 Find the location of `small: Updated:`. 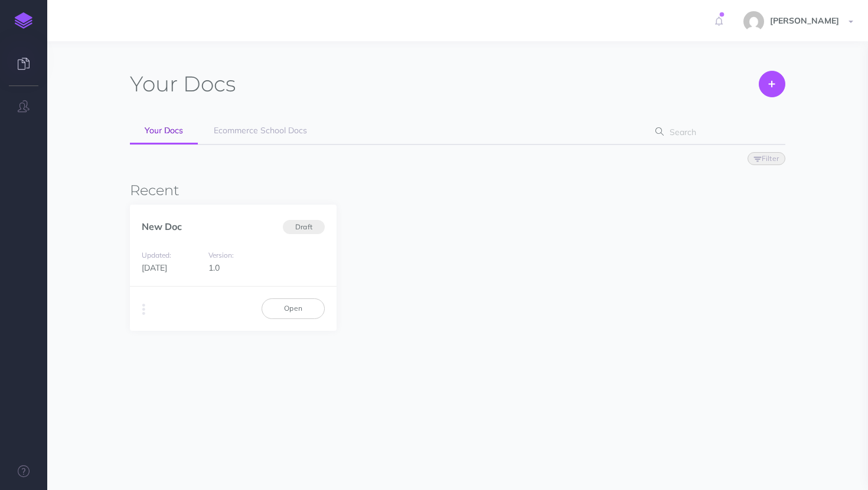

small: Updated: is located at coordinates (156, 255).